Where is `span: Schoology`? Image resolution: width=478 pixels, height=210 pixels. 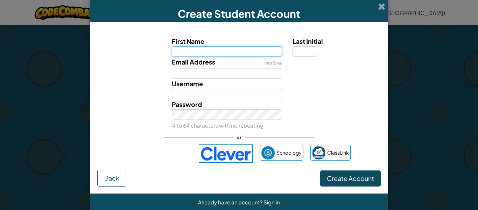
span: Schoology is located at coordinates (289, 152).